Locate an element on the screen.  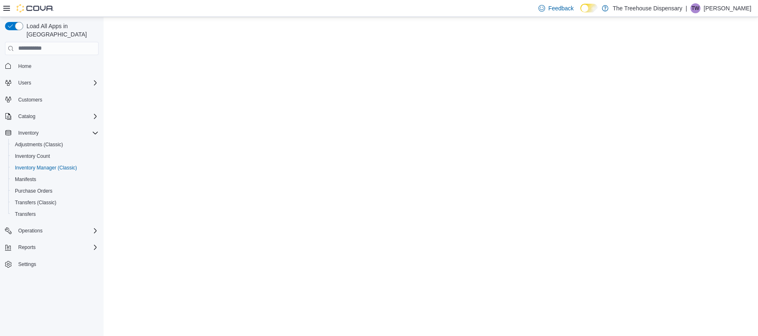
button: Settings is located at coordinates (52, 264).